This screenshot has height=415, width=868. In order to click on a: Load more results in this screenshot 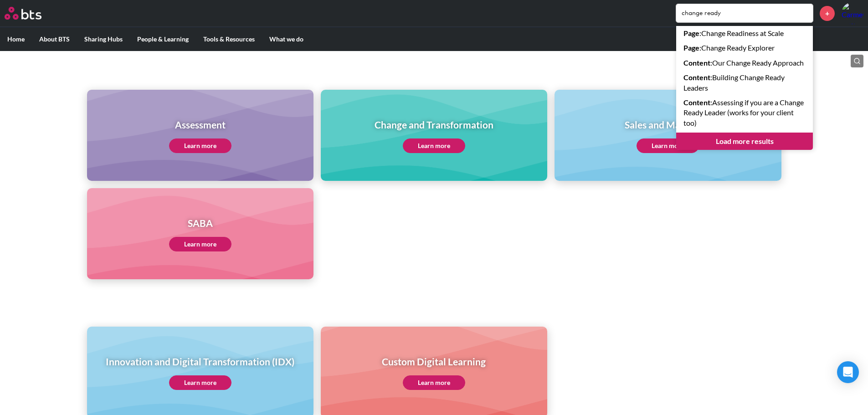, I will do `click(744, 141)`.